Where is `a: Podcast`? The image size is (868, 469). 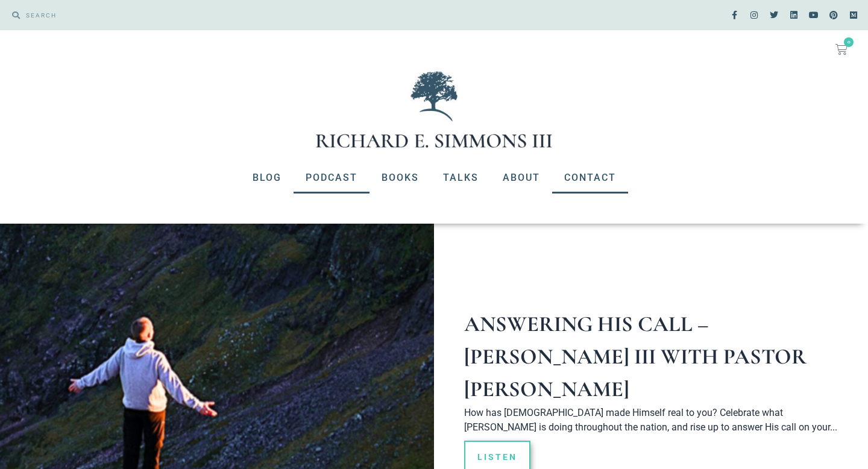
a: Podcast is located at coordinates (331, 178).